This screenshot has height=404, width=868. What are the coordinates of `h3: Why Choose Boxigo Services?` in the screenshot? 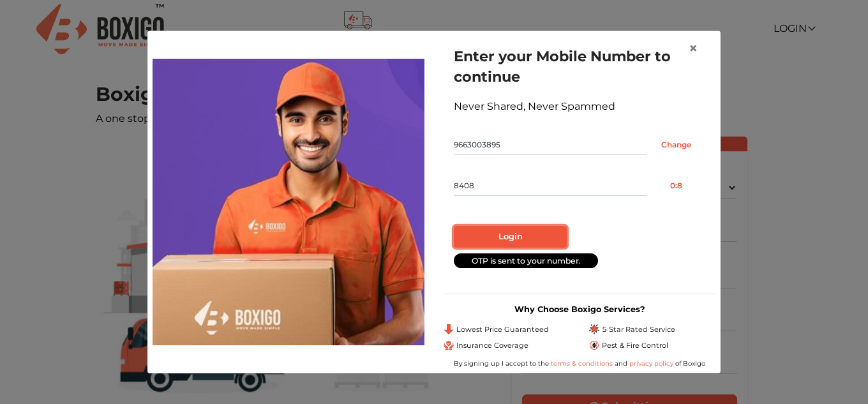 It's located at (580, 309).